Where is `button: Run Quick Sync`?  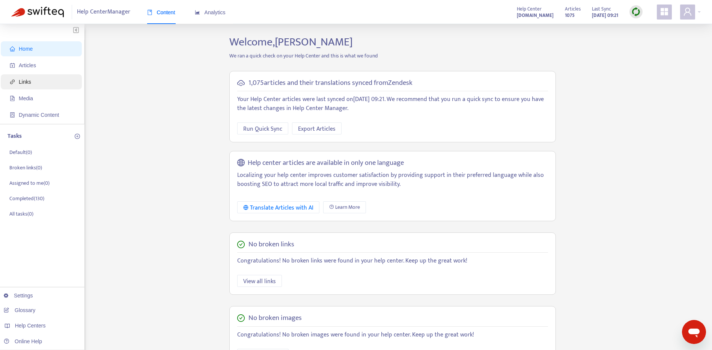 button: Run Quick Sync is located at coordinates (263, 128).